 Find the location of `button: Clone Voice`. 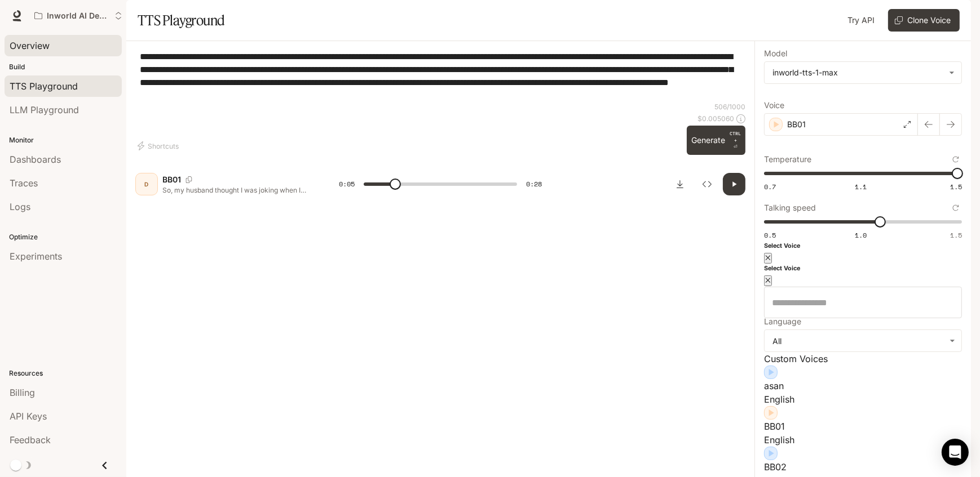

button: Clone Voice is located at coordinates (923, 20).